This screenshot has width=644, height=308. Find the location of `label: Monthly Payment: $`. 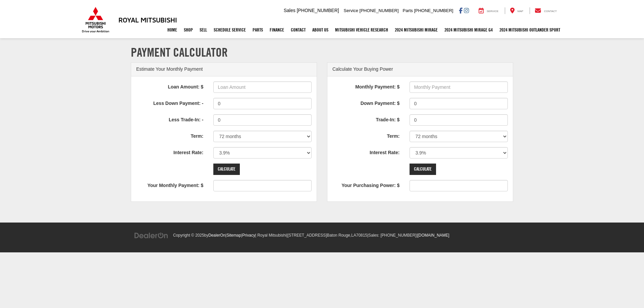

label: Monthly Payment: $ is located at coordinates (366, 86).